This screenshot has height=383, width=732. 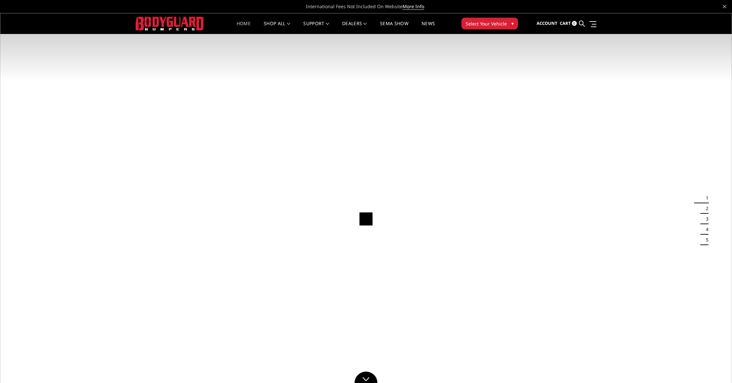 I want to click on a: SEMA Show, so click(x=394, y=27).